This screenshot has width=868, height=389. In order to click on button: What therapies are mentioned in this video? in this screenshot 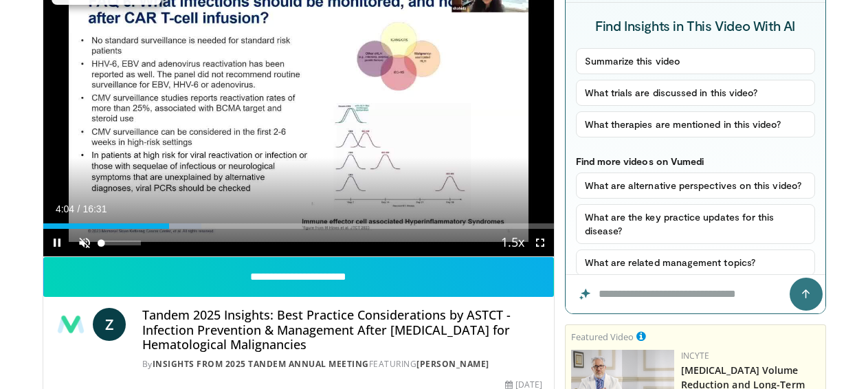, I will do `click(695, 124)`.